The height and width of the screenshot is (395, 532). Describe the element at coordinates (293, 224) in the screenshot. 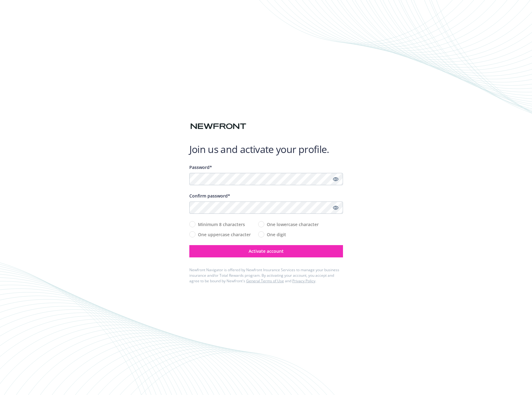

I see `span: One lowercase character` at that location.